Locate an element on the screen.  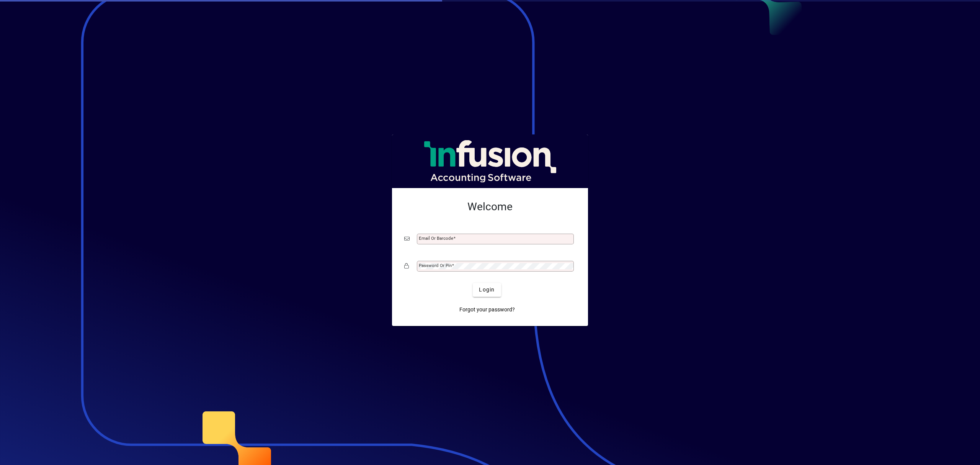
span: Forgot your password? is located at coordinates (487, 309).